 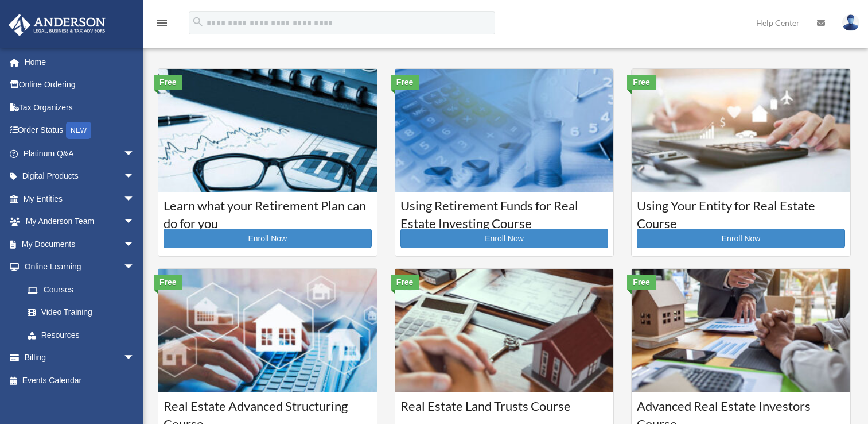 I want to click on a: Events Calendar, so click(x=80, y=380).